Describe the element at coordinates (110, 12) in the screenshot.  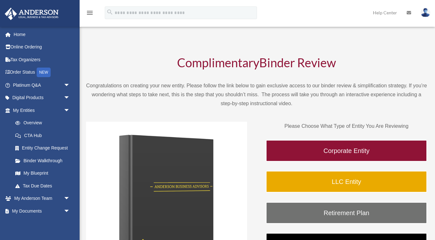
I see `i: search` at that location.